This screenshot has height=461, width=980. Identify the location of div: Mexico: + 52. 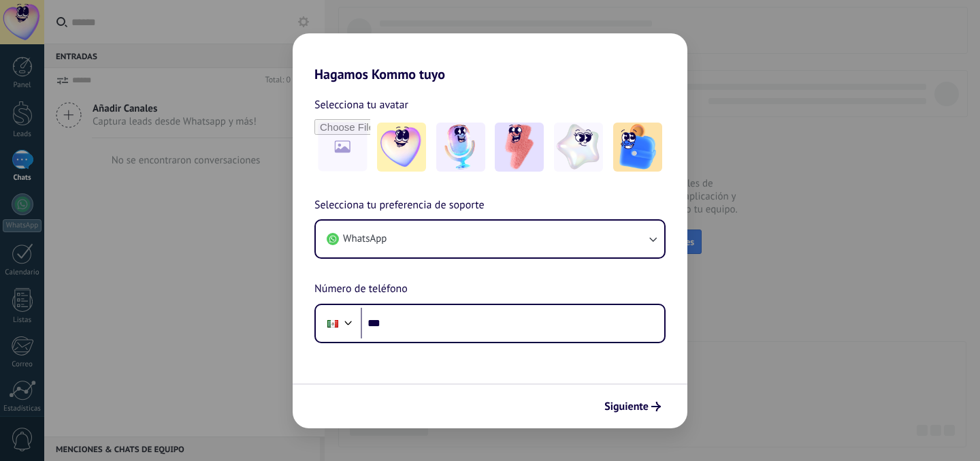
(333, 324).